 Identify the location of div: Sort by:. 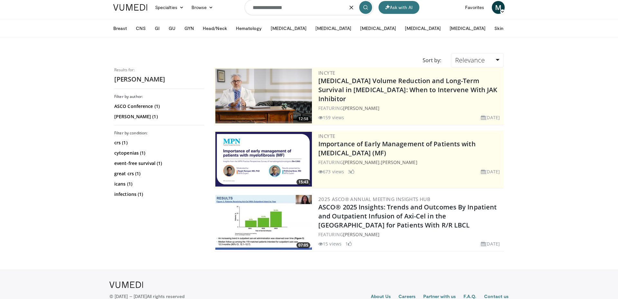
(432, 60).